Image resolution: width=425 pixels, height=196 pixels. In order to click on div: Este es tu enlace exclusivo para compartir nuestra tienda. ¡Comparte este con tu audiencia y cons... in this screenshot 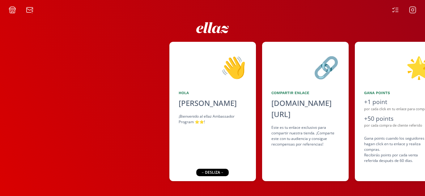, I will do `click(305, 136)`.